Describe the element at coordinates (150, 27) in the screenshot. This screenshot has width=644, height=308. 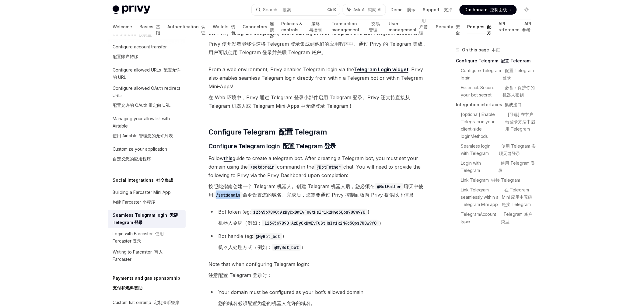
I see `a: Basics 基础` at that location.